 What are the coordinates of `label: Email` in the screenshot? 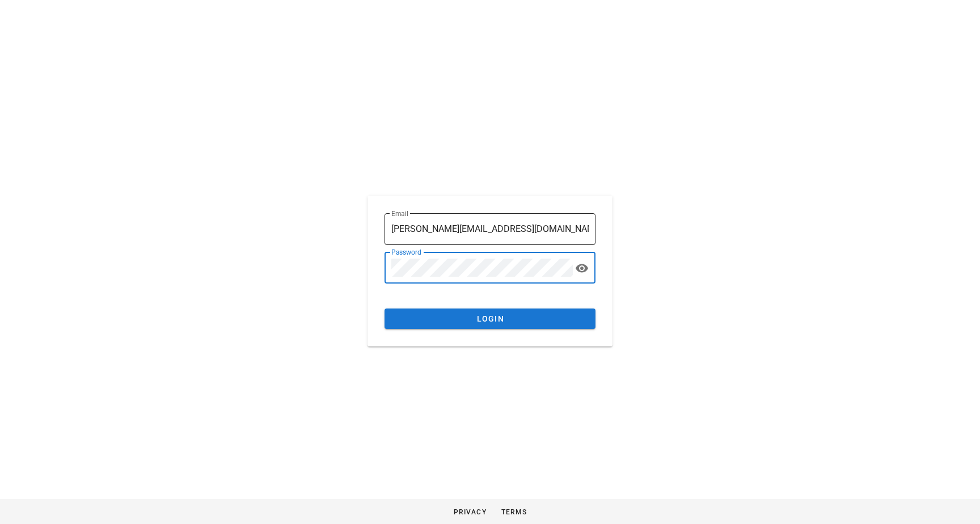 It's located at (399, 214).